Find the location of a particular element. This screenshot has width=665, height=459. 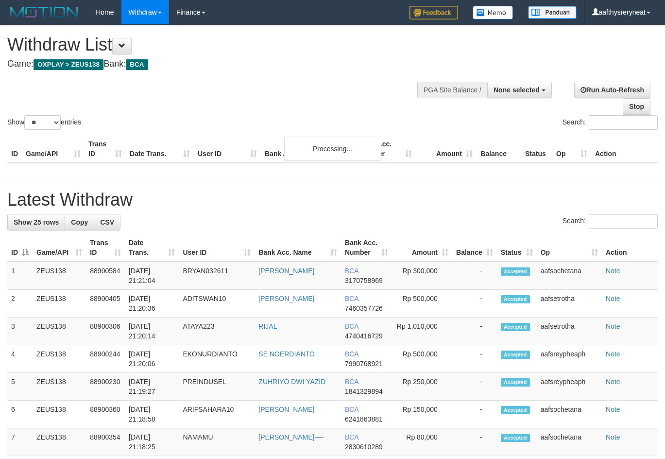

th: Op is located at coordinates (572, 149).